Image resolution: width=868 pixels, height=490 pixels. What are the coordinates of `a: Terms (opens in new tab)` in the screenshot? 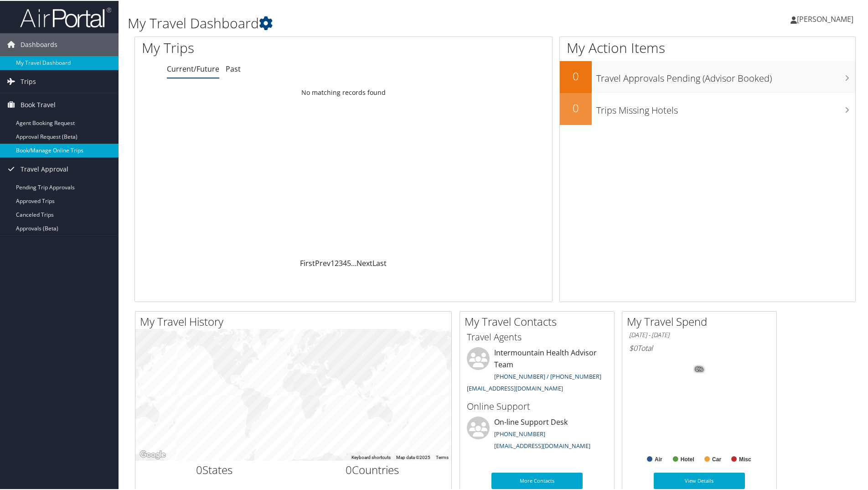 It's located at (443, 456).